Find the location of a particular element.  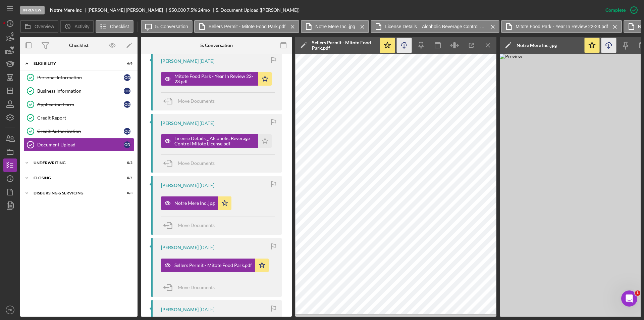

button: Checklist is located at coordinates (114, 27).